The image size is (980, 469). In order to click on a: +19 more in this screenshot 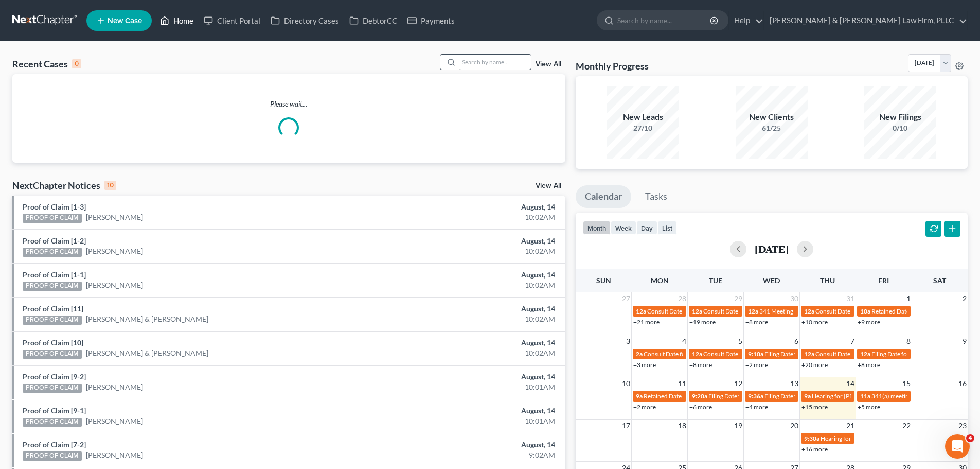, I will do `click(702, 322)`.